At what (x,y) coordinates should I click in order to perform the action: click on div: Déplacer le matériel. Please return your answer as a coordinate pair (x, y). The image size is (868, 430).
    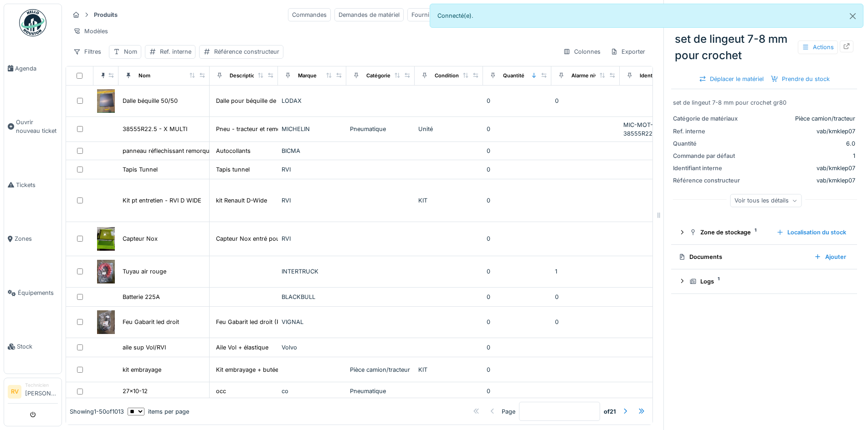
    Looking at the image, I should click on (731, 79).